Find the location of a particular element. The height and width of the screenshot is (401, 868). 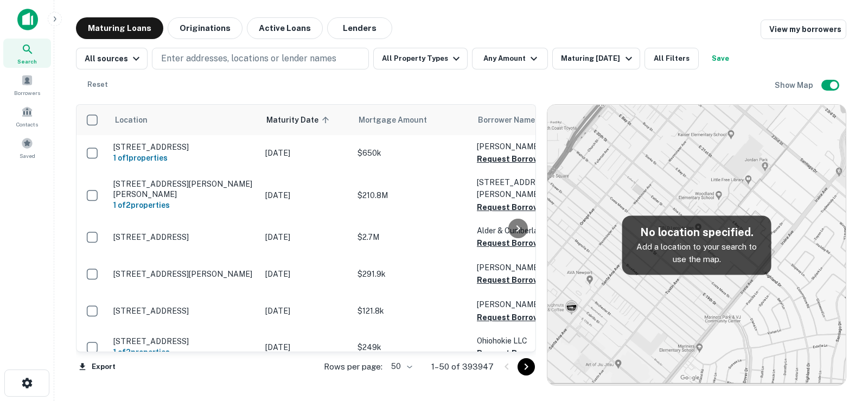

p: Ohiohokie LLC is located at coordinates (531, 341).